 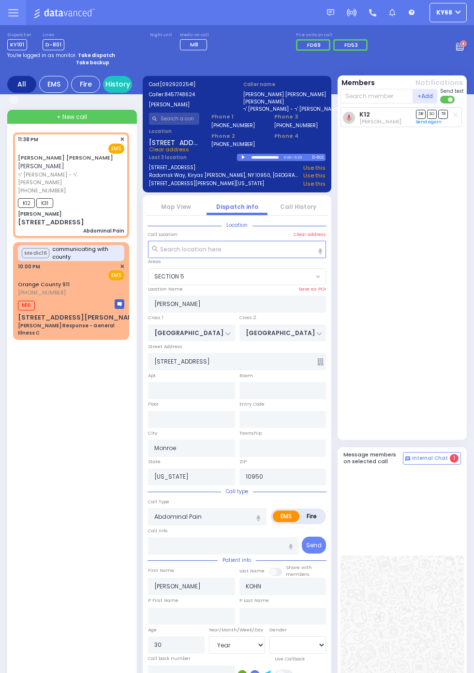 What do you see at coordinates (286, 517) in the screenshot?
I see `label: EMS` at bounding box center [286, 517].